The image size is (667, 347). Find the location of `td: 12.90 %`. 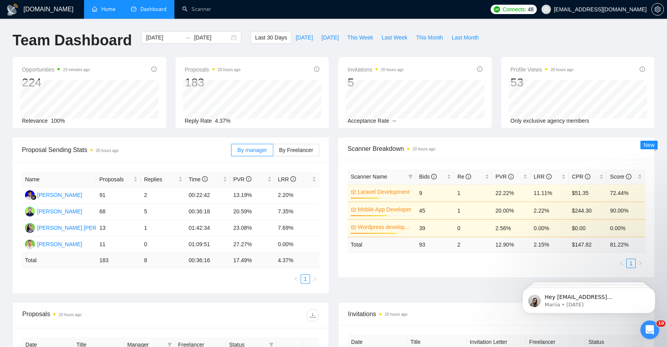

td: 12.90 % is located at coordinates (511, 244).